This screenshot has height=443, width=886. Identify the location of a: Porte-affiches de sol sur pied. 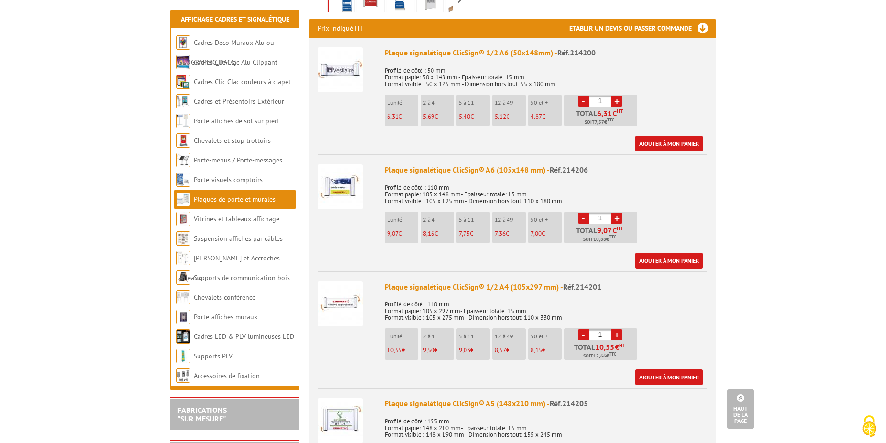
(236, 121).